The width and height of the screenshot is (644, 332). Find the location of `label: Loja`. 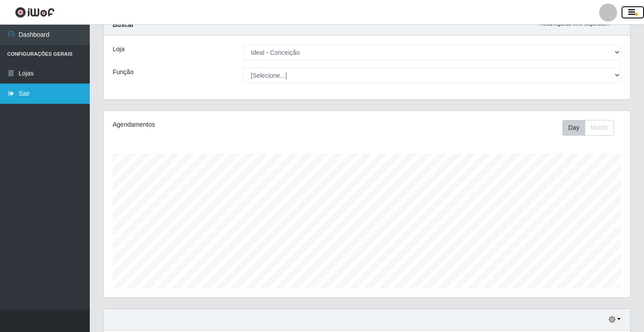

label: Loja is located at coordinates (118, 49).